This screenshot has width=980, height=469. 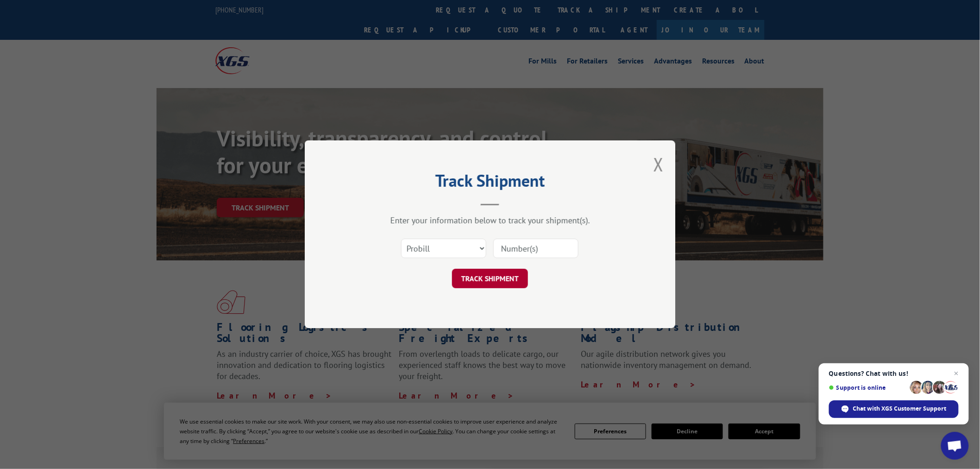 I want to click on button: TRACK SHIPMENT, so click(x=490, y=279).